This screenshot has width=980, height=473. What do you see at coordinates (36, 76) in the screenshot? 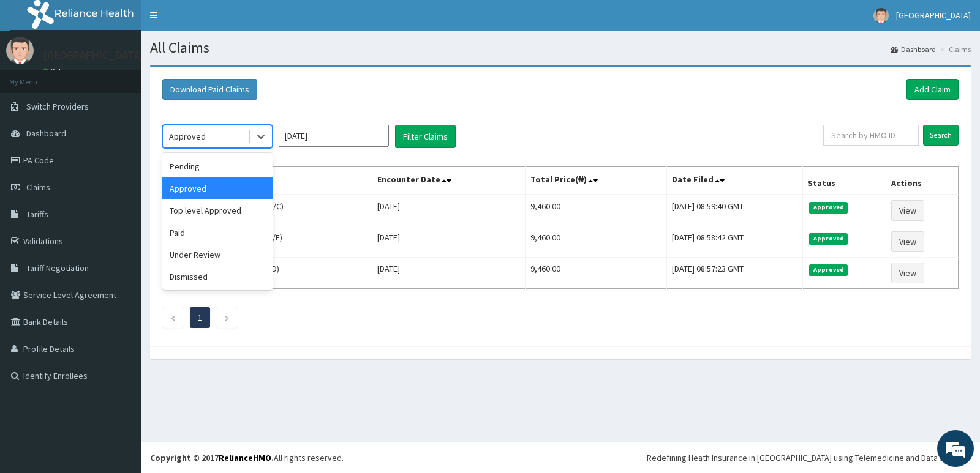
I see `img: d_794563401_company_1708531726252_794563401` at bounding box center [36, 76].